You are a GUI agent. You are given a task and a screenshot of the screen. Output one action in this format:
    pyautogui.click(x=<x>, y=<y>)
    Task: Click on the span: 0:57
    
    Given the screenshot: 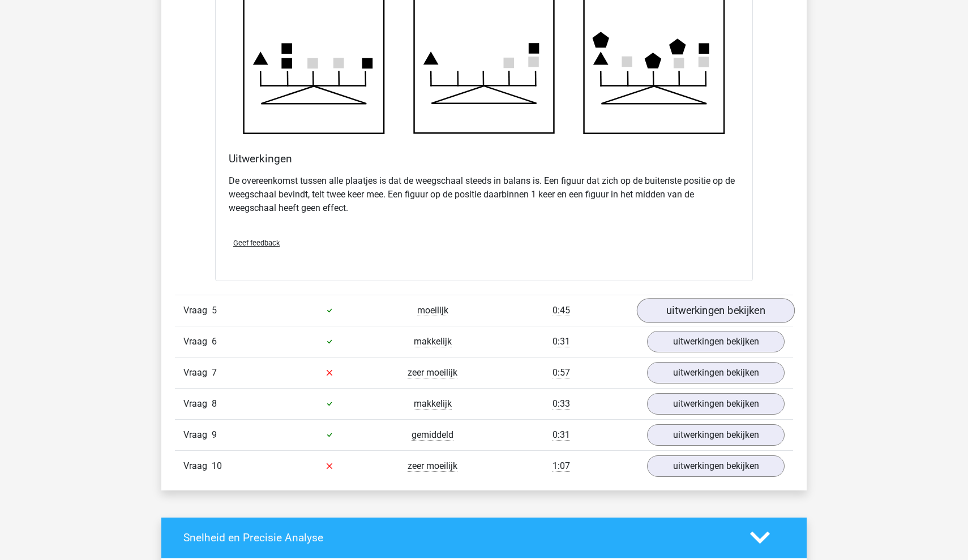 What is the action you would take?
    pyautogui.click(x=561, y=373)
    